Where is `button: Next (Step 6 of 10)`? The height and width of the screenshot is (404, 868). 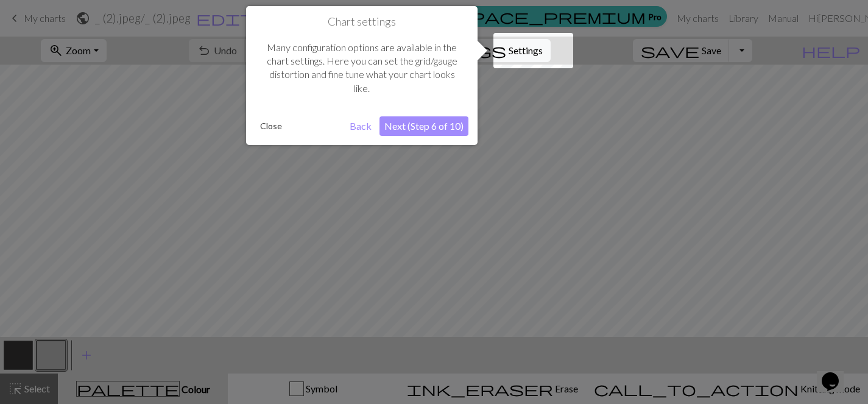 button: Next (Step 6 of 10) is located at coordinates (424, 126).